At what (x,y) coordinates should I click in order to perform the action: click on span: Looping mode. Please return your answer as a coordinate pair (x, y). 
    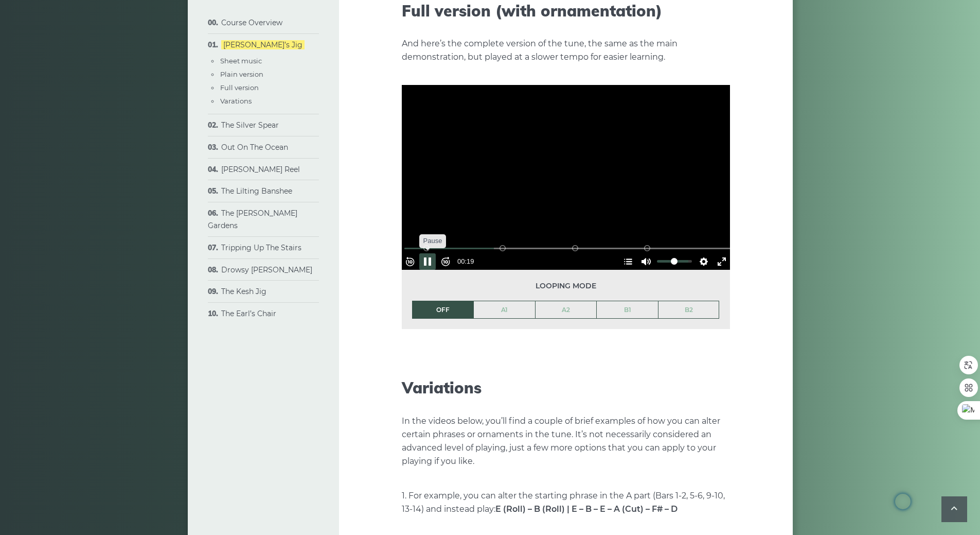
    Looking at the image, I should click on (565, 286).